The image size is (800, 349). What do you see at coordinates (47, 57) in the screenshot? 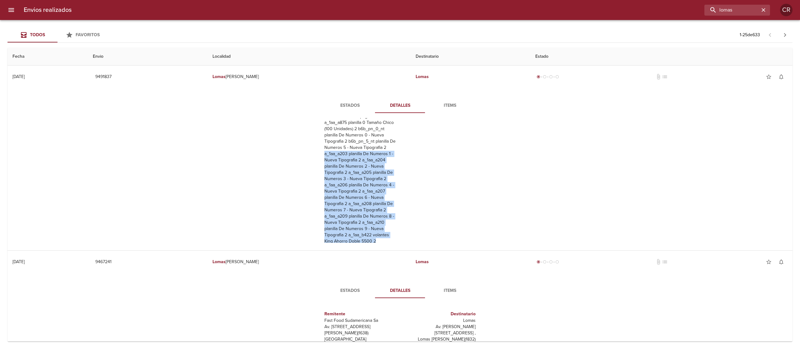
I see `th: Fecha` at bounding box center [47, 57].